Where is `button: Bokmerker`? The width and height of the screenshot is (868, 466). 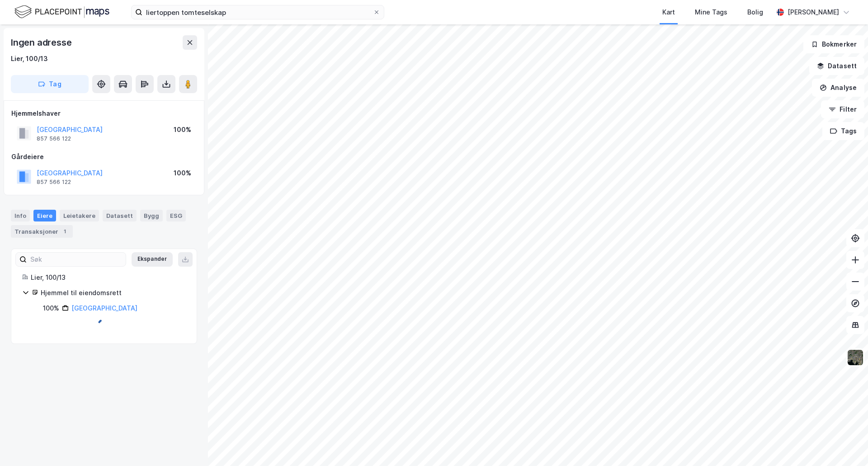 button: Bokmerker is located at coordinates (834, 45).